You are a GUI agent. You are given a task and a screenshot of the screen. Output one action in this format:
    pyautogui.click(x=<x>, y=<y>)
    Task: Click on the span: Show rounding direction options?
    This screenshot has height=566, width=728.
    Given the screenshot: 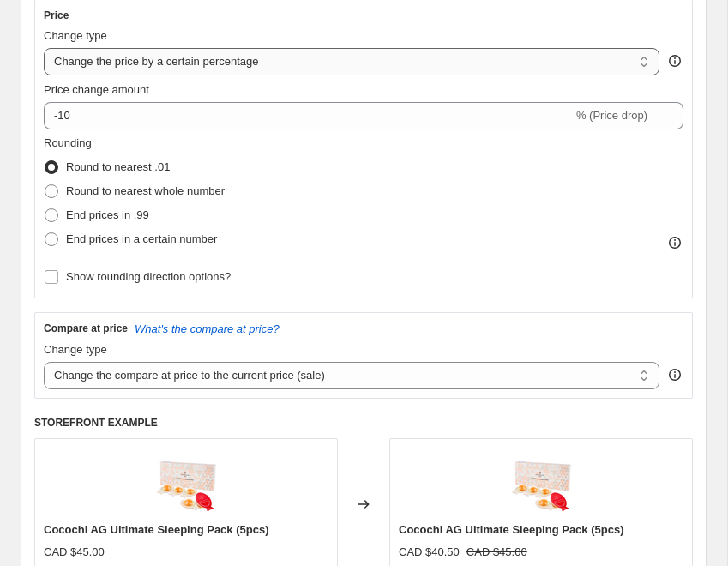 What is the action you would take?
    pyautogui.click(x=148, y=276)
    